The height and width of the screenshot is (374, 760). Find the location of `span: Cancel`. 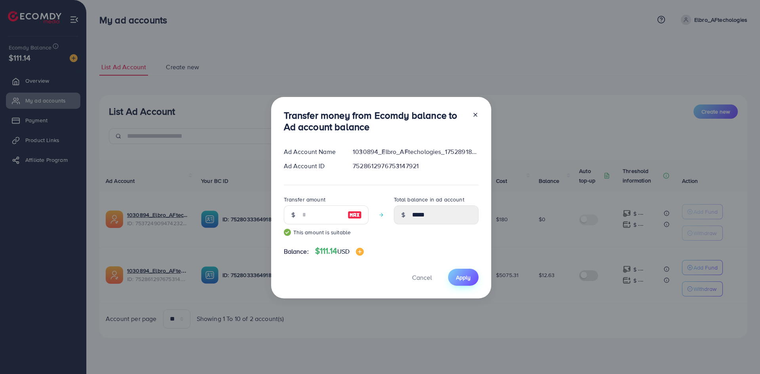

span: Cancel is located at coordinates (422, 278).